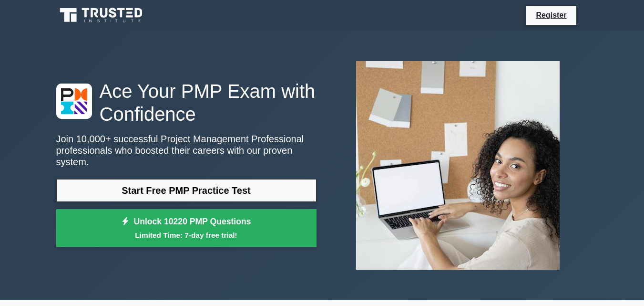 The width and height of the screenshot is (644, 306). I want to click on a: Unlock 10220 PMP QuestionsLimited Time: 7-day free trial!, so click(186, 228).